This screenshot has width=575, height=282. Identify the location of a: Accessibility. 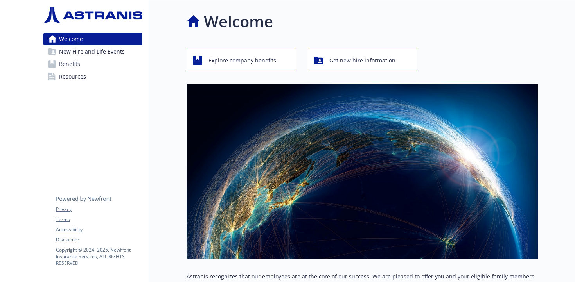
(99, 230).